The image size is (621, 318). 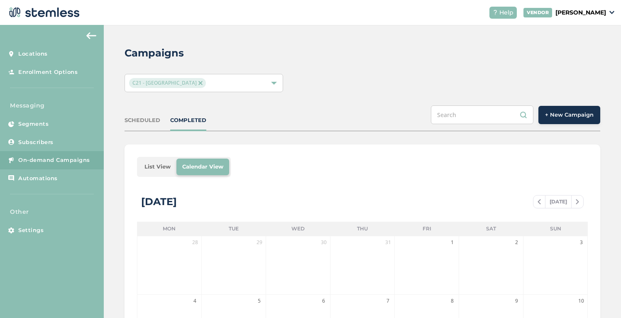 I want to click on span: Automations, so click(x=38, y=179).